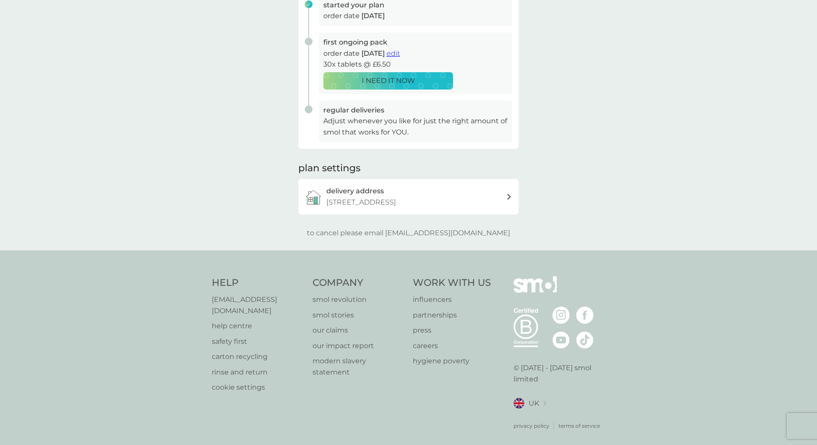 This screenshot has height=445, width=817. Describe the element at coordinates (585, 340) in the screenshot. I see `img: visit the smol Tiktok page` at that location.